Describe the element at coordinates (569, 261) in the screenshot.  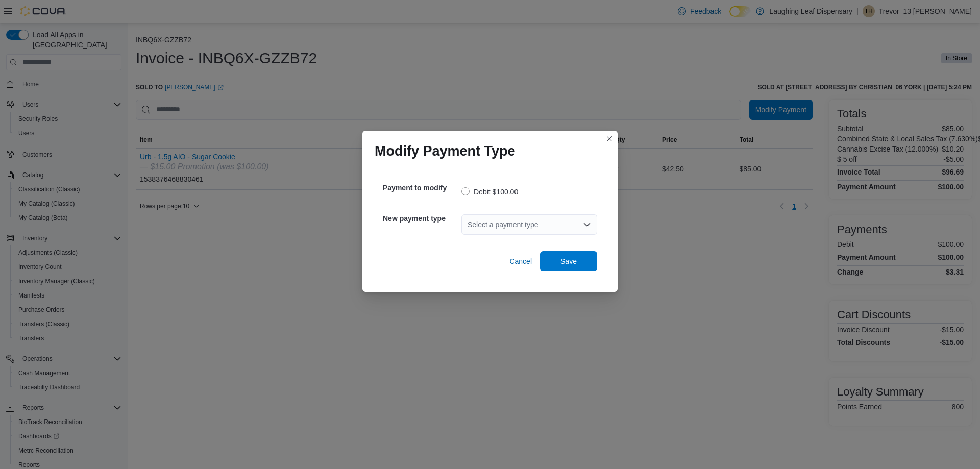
I see `span: Save` at that location.